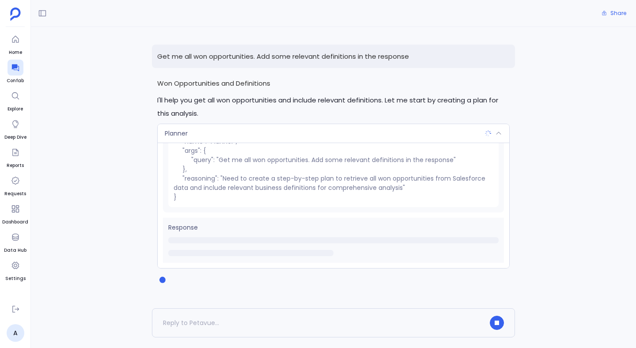 This screenshot has height=348, width=636. I want to click on span: Home, so click(15, 53).